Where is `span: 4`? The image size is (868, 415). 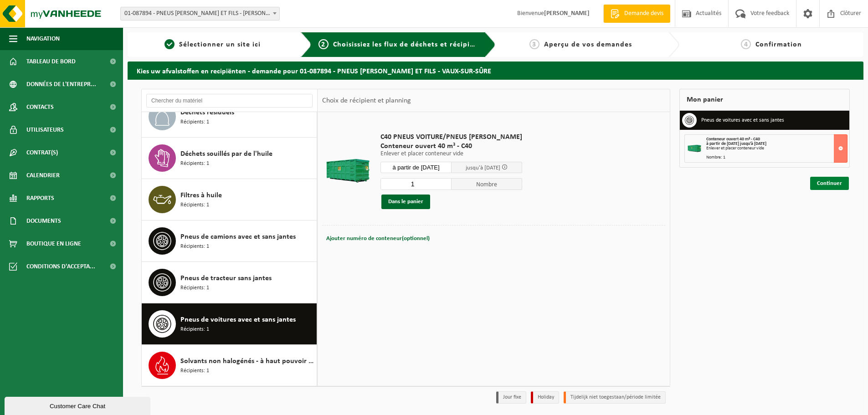 span: 4 is located at coordinates (746, 44).